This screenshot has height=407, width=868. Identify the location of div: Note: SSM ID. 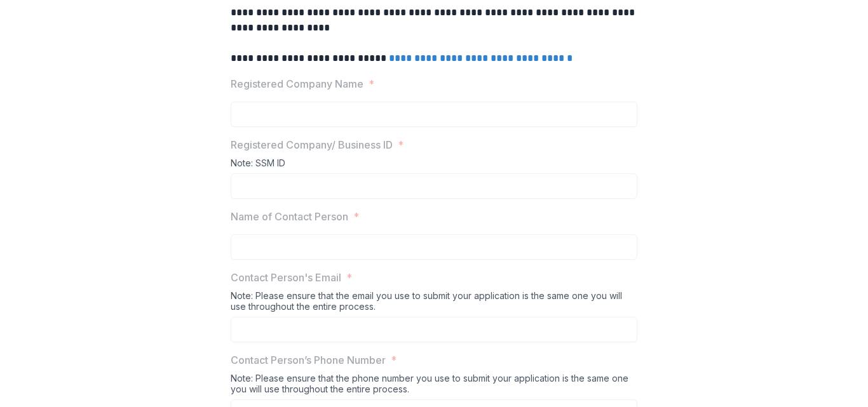
(434, 165).